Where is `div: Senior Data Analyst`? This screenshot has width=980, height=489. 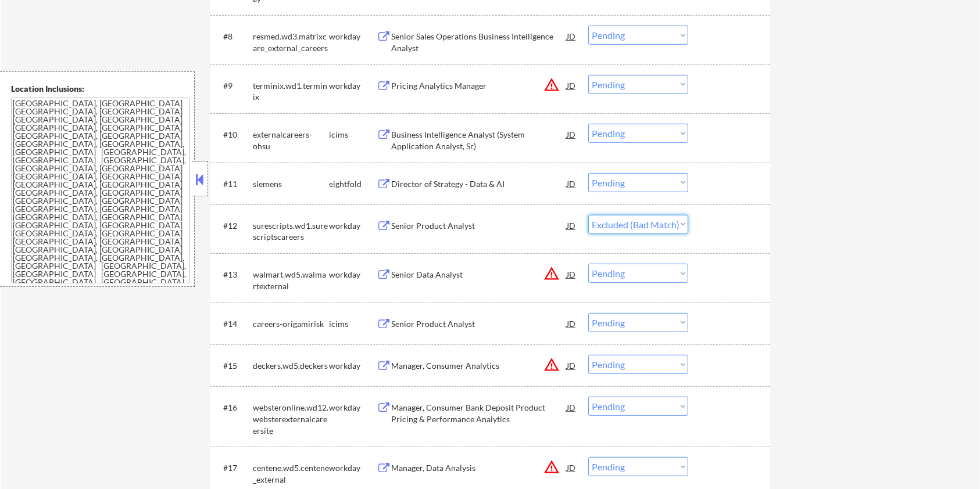 div: Senior Data Analyst is located at coordinates (479, 275).